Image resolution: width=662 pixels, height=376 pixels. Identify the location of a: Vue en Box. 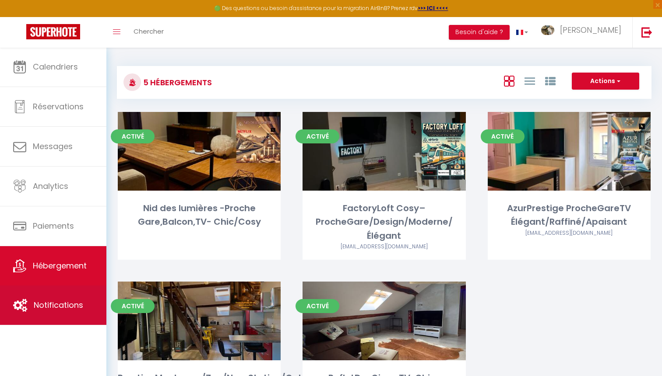
(509, 81).